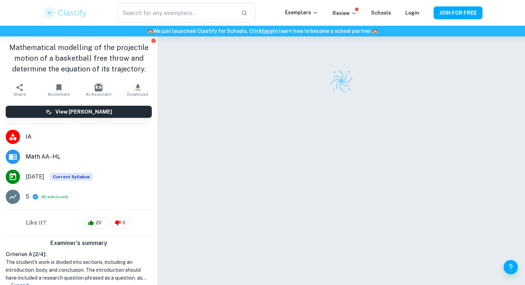 The height and width of the screenshot is (285, 525). Describe the element at coordinates (65, 13) in the screenshot. I see `a: Clastify logo` at that location.